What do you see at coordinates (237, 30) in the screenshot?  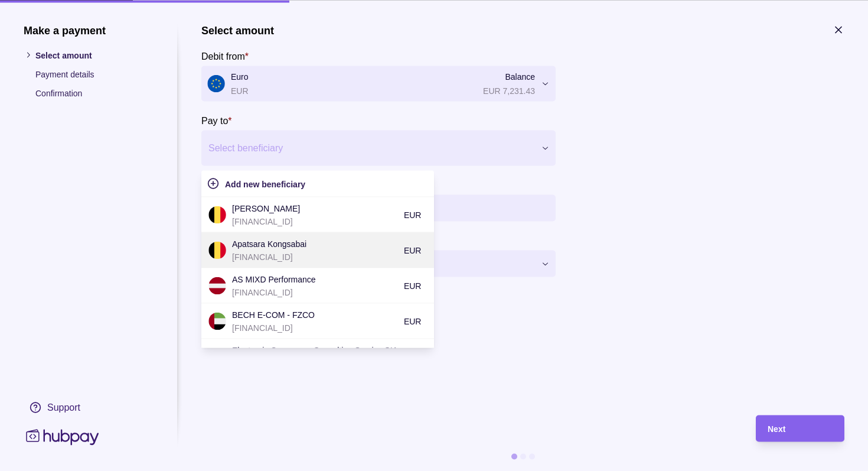 I see `h1: Select amount` at bounding box center [237, 30].